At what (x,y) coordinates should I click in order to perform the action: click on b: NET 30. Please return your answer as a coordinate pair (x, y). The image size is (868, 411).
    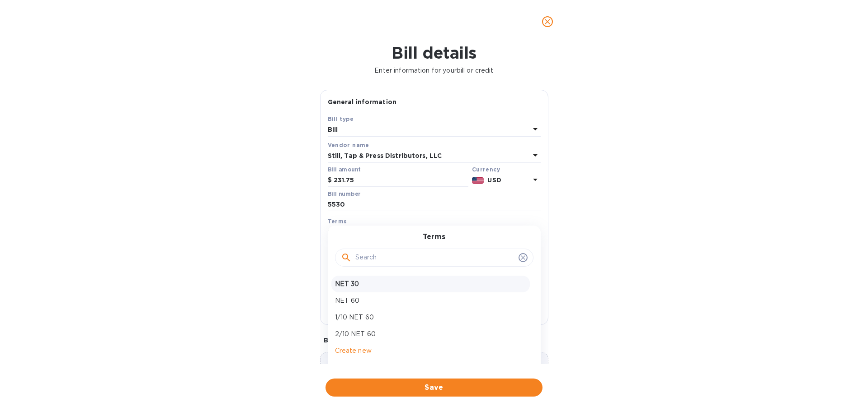
    Looking at the image, I should click on (340, 233).